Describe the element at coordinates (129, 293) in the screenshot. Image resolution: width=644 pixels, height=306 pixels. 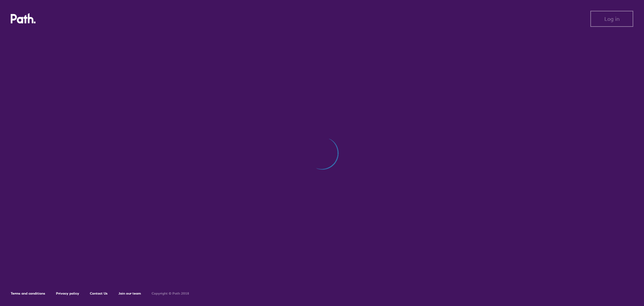
I see `a: Join our team` at that location.